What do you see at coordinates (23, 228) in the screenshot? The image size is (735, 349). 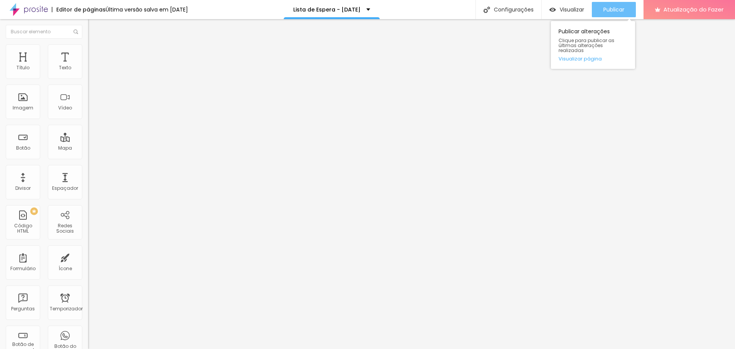 I see `font: Código HTML` at bounding box center [23, 228].